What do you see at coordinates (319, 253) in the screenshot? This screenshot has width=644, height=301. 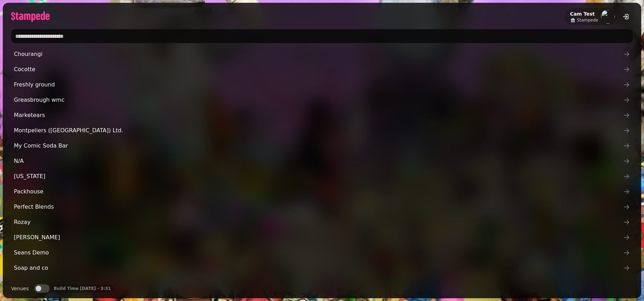 I see `span: Seans Demo` at bounding box center [319, 253].